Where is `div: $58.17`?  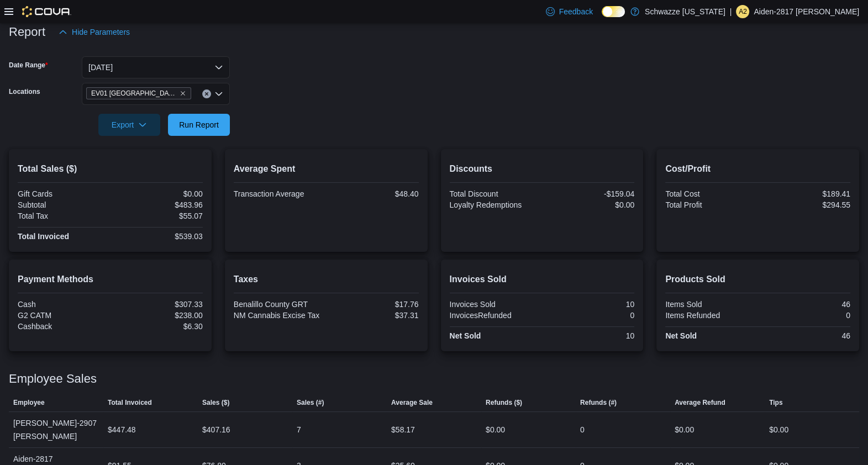
div: $58.17 is located at coordinates (403, 429).